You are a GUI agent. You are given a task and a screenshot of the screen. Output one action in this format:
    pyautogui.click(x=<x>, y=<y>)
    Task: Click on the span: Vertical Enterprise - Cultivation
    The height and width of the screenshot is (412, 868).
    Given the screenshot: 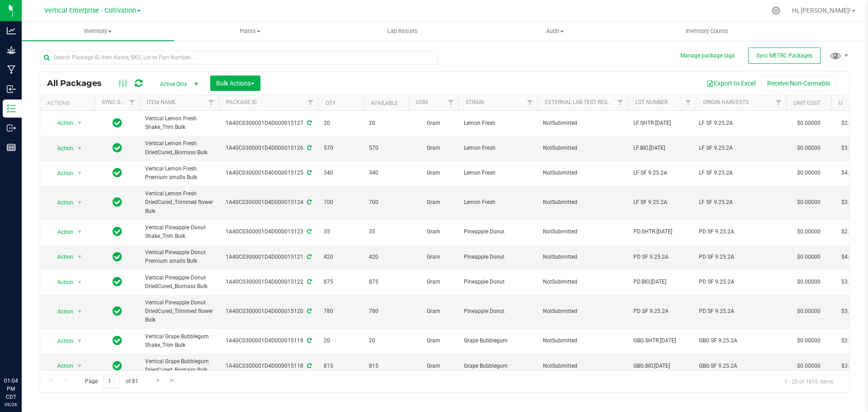 What is the action you would take?
    pyautogui.click(x=90, y=11)
    